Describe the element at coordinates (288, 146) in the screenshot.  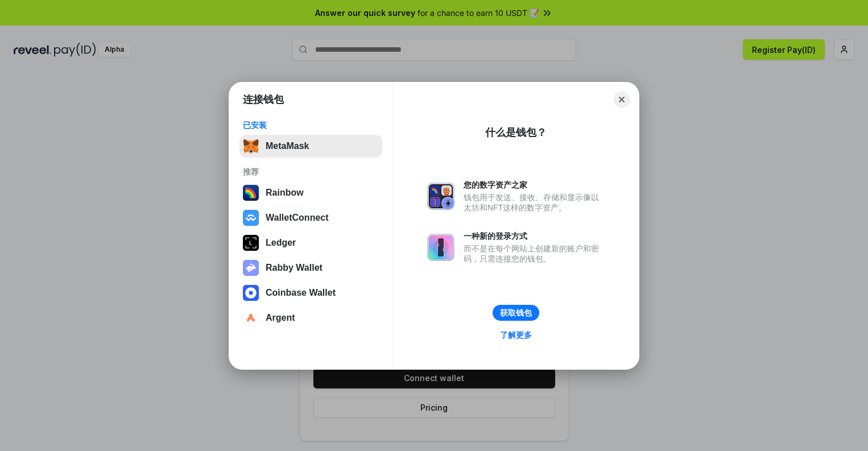
I see `div: MetaMask` at that location.